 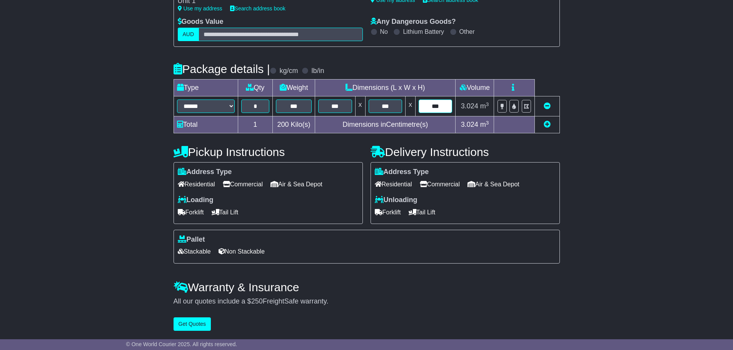 I want to click on label: Goods Value, so click(x=200, y=22).